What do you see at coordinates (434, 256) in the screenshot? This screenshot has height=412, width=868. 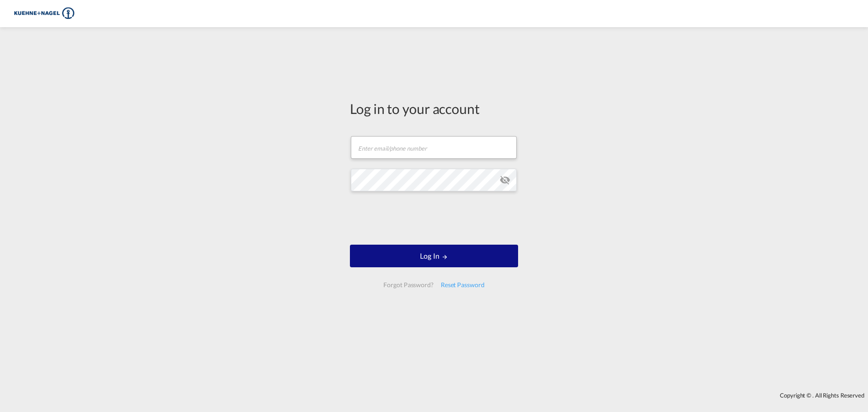 I see `button: LOGIN` at bounding box center [434, 256].